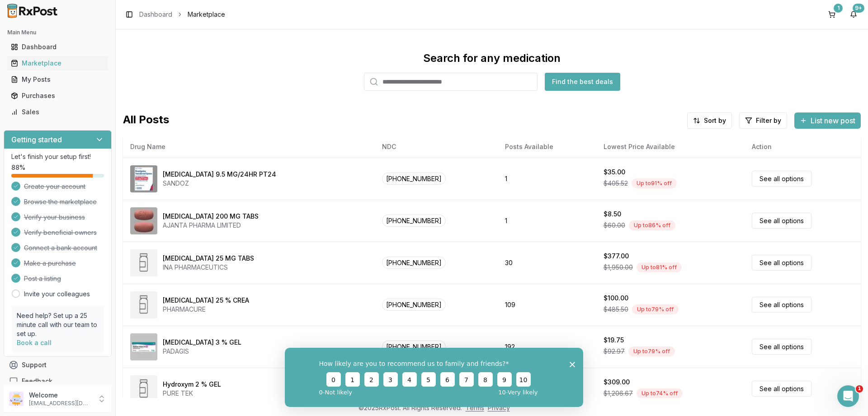 This screenshot has width=868, height=416. What do you see at coordinates (615, 225) in the screenshot?
I see `span: $60.00` at bounding box center [615, 225].